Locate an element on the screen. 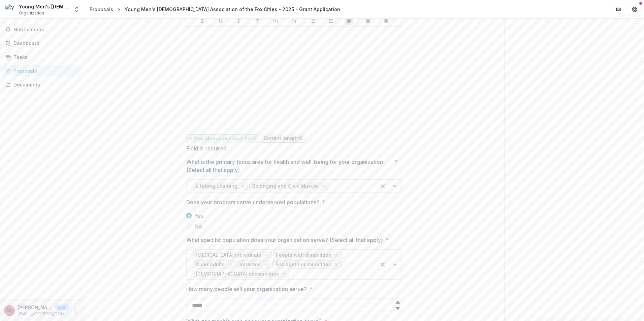 The image size is (644, 321). p: Max Character Count: 2500 is located at coordinates (225, 138).